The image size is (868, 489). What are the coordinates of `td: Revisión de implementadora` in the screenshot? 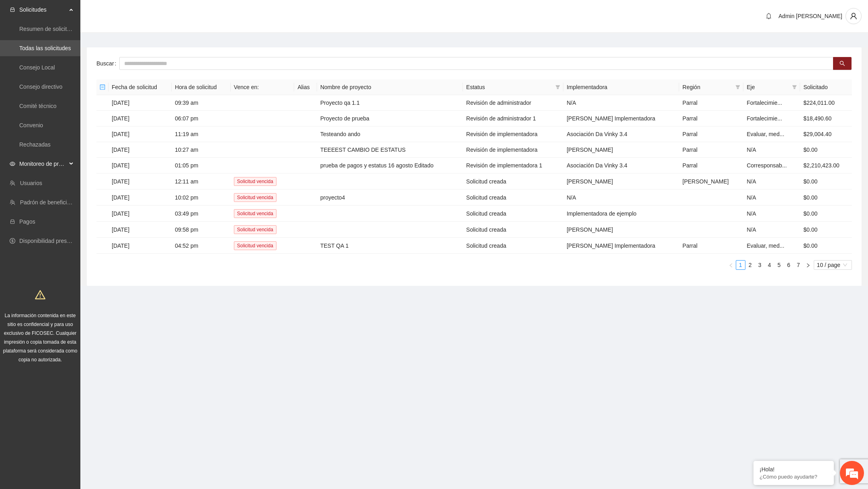 It's located at (513, 150).